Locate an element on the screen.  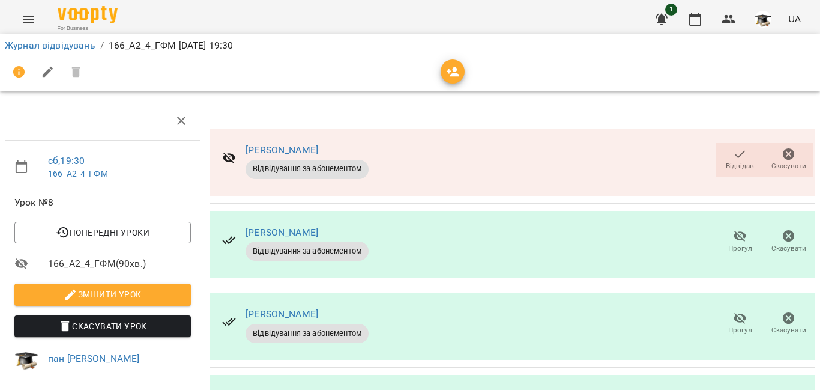
a: Журнал відвідувань is located at coordinates (50, 45).